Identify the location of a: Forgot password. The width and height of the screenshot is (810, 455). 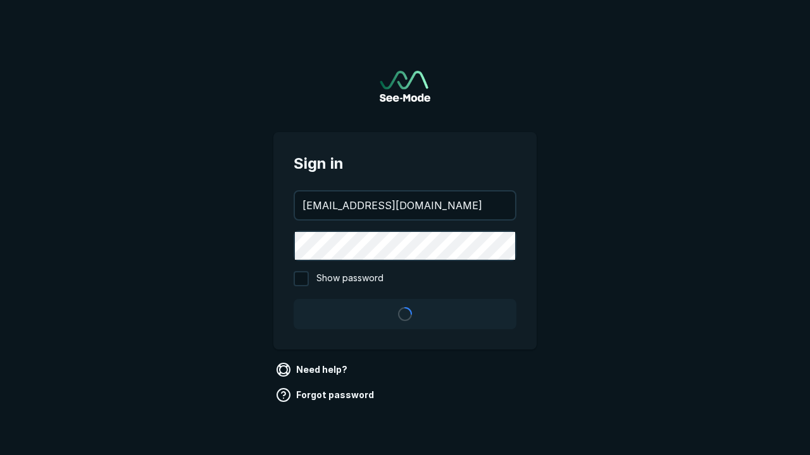
(326, 395).